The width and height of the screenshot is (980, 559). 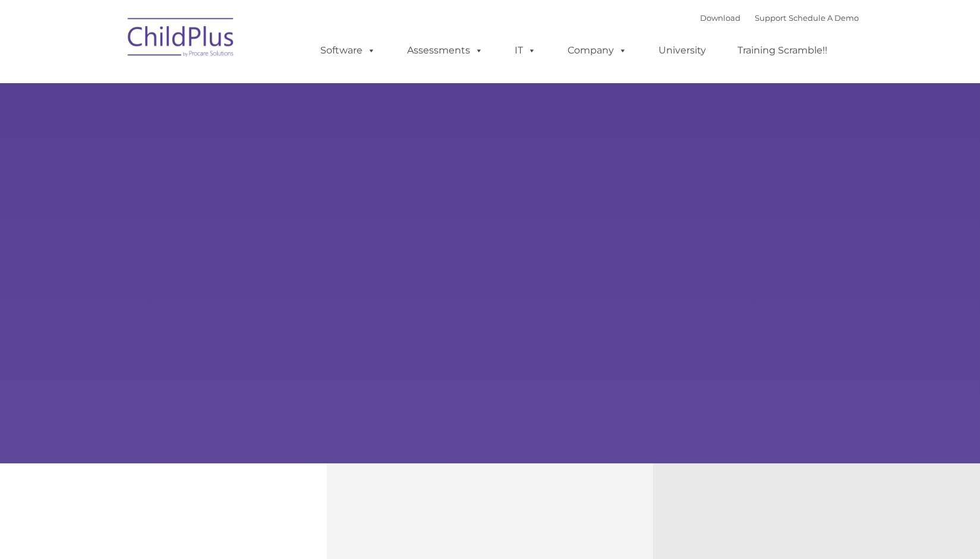 What do you see at coordinates (782, 50) in the screenshot?
I see `a: Training Scramble!!` at bounding box center [782, 50].